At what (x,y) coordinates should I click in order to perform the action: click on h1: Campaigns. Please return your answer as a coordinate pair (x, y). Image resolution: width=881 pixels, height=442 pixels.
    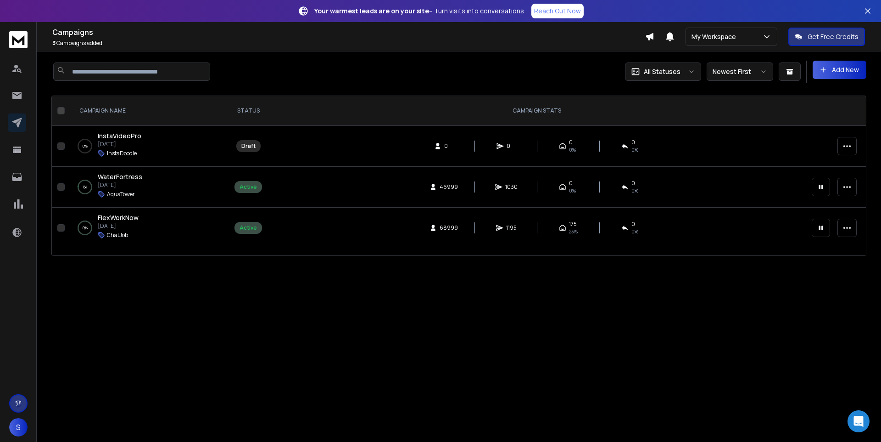
    Looking at the image, I should click on (349, 32).